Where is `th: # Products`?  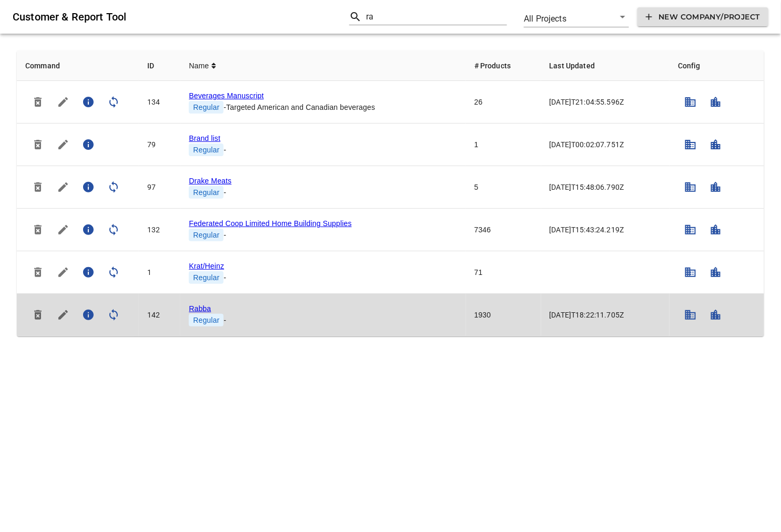
th: # Products is located at coordinates (503, 66).